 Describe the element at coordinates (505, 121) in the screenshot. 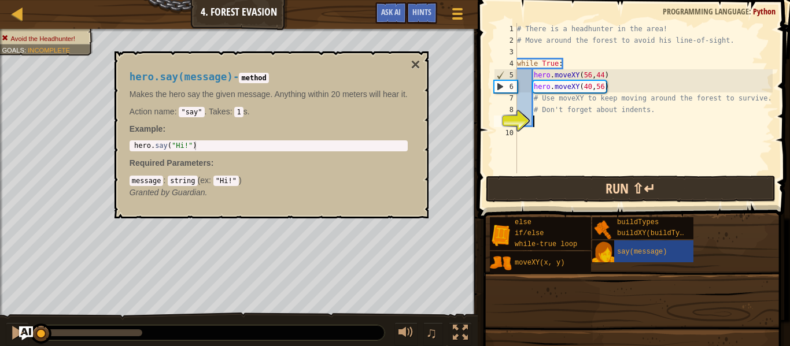

I see `div: 9` at that location.